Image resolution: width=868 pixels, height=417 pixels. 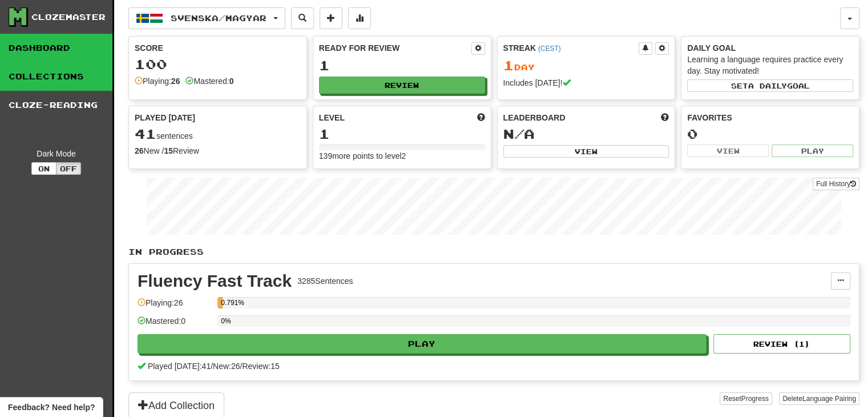 What do you see at coordinates (226, 366) in the screenshot?
I see `span: New: 26` at bounding box center [226, 366].